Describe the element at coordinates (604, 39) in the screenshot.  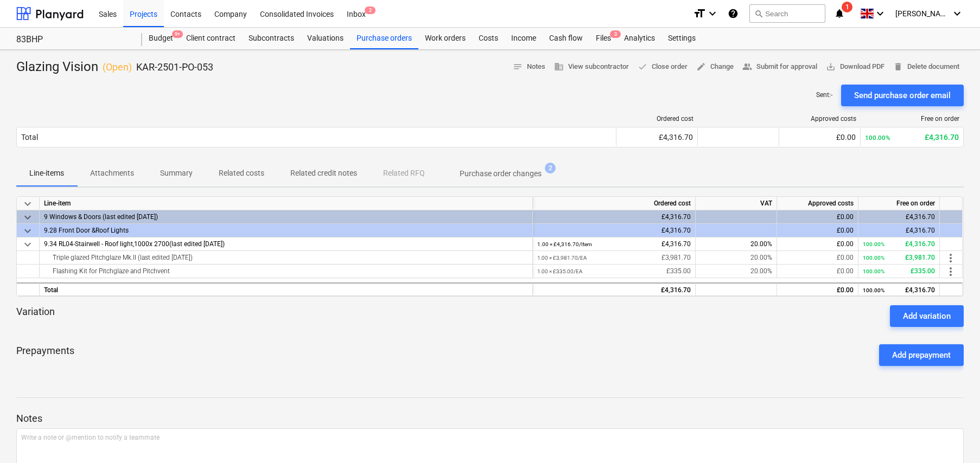
I see `div: Files` at that location.